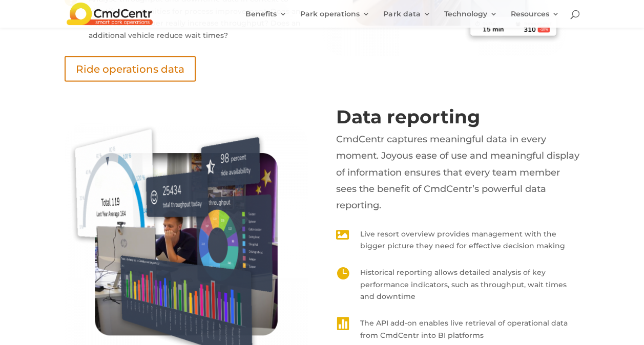  Describe the element at coordinates (469, 284) in the screenshot. I see `p: Historical reporting allows detailed analysis of key performance indicators, such as throughput, ...` at that location.